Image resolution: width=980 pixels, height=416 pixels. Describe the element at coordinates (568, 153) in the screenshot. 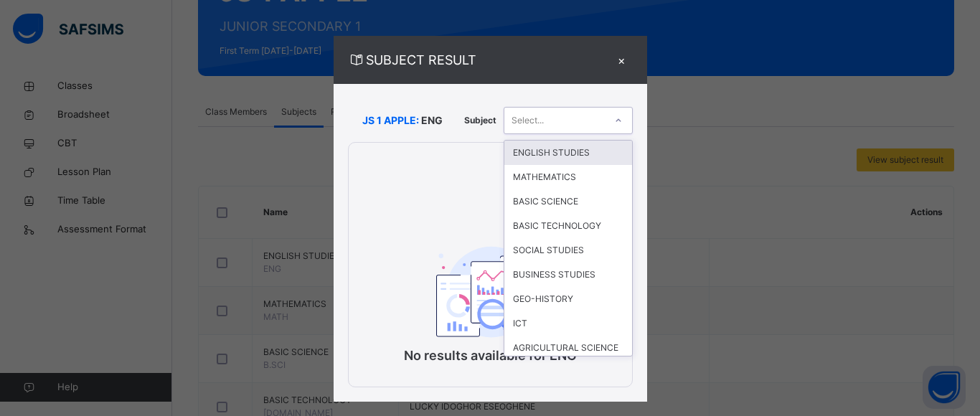

I see `div: ENGLISH STUDIES` at that location.